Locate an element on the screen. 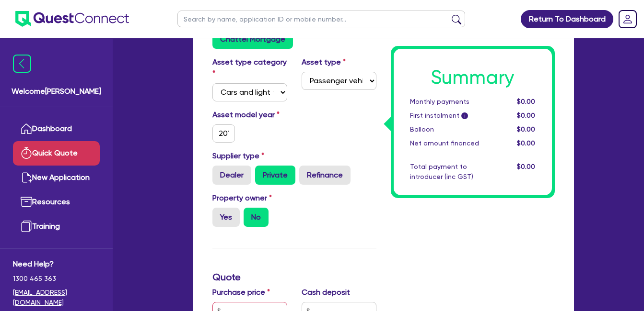 This screenshot has height=311, width=644. img: quest-connect-logo-blue is located at coordinates (72, 19).